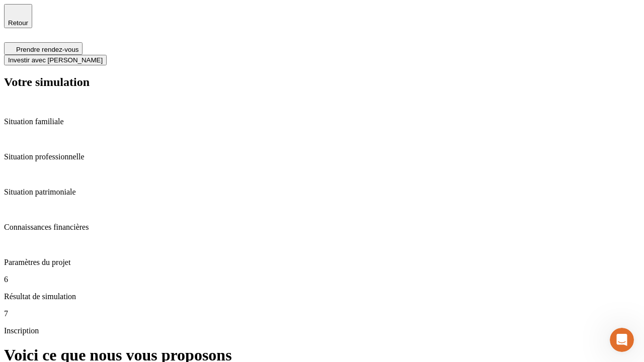 This screenshot has width=644, height=362. What do you see at coordinates (18, 16) in the screenshot?
I see `button: Retour` at bounding box center [18, 16].